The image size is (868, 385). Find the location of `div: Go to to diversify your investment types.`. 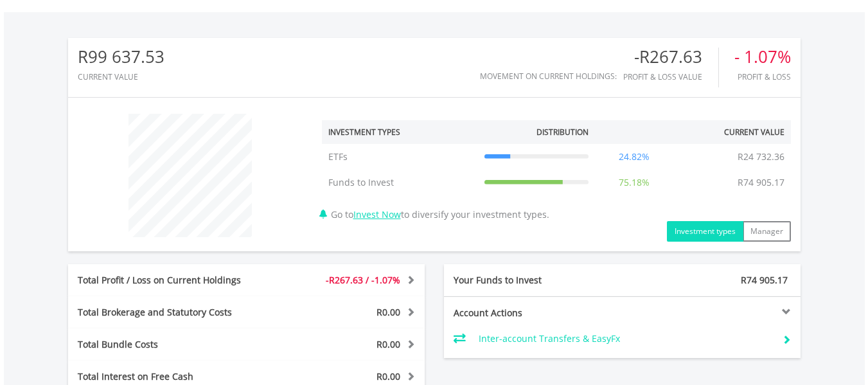

div: Go to to diversify your investment types. is located at coordinates (556, 174).